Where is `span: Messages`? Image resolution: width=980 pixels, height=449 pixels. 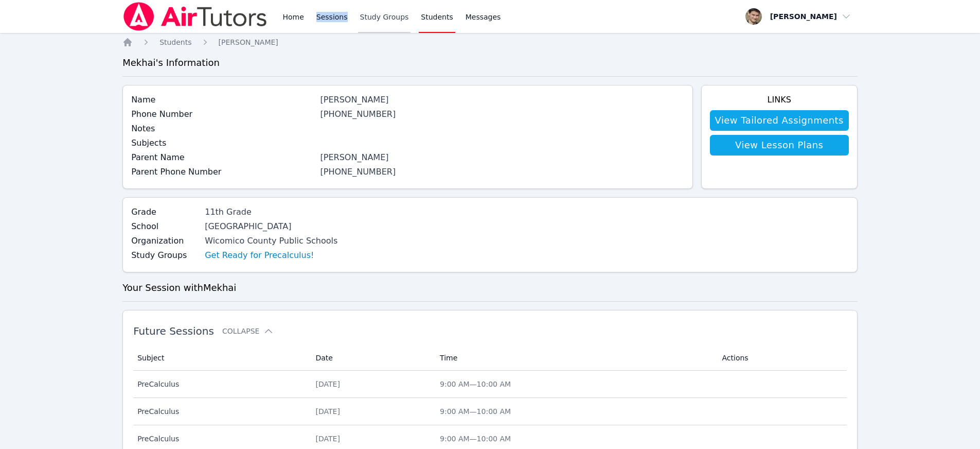
span: Messages is located at coordinates (483, 17).